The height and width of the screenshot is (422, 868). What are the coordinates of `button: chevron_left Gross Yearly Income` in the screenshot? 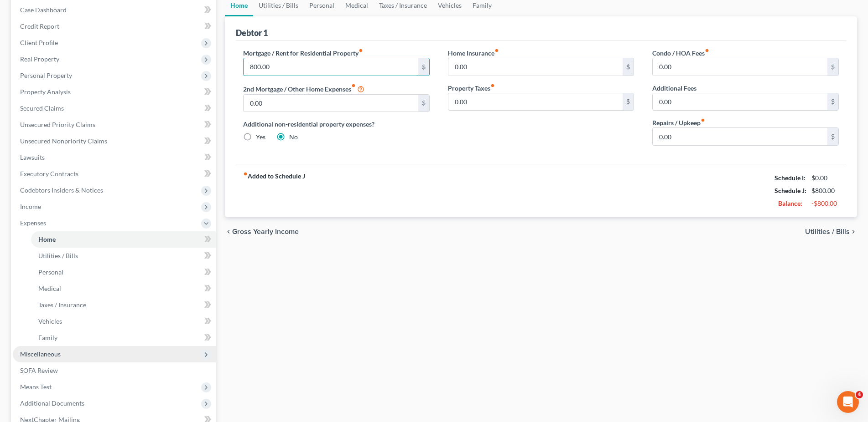 It's located at (262, 232).